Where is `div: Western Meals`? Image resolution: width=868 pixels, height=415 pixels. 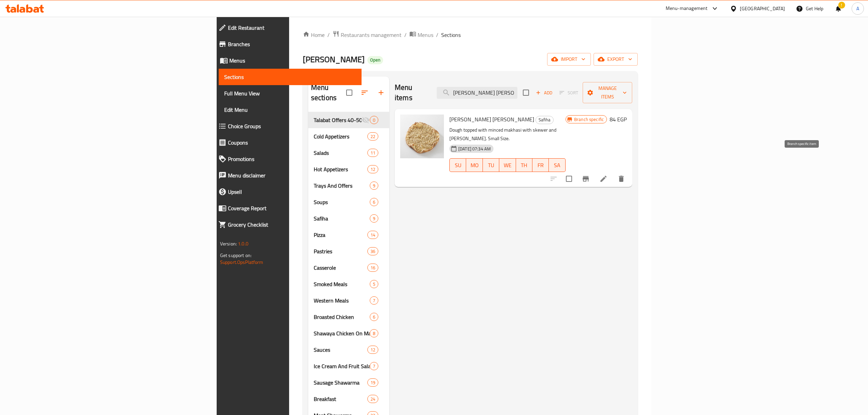 div: Western Meals is located at coordinates (342, 300).